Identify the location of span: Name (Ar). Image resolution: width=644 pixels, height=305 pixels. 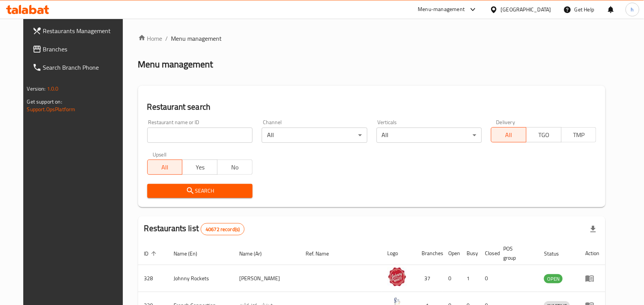
(255, 254).